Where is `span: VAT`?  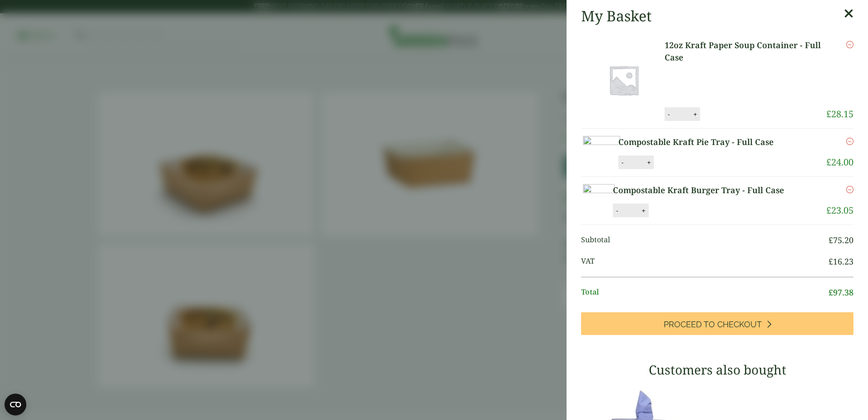 span: VAT is located at coordinates (704, 261).